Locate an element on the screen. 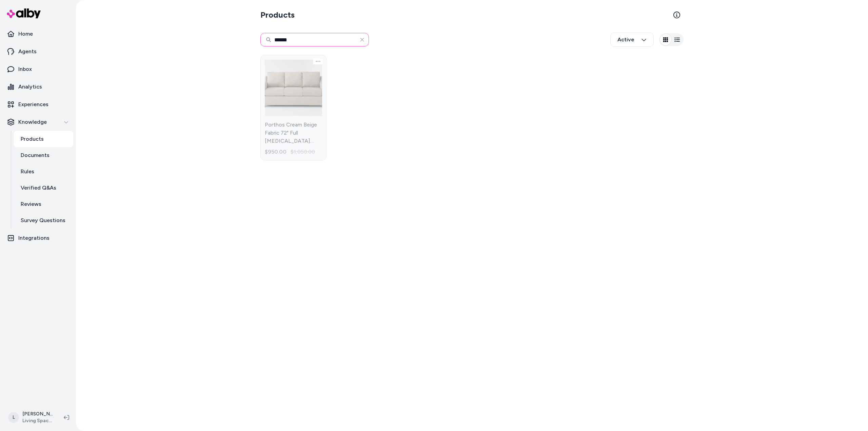  p: Analytics is located at coordinates (30, 87).